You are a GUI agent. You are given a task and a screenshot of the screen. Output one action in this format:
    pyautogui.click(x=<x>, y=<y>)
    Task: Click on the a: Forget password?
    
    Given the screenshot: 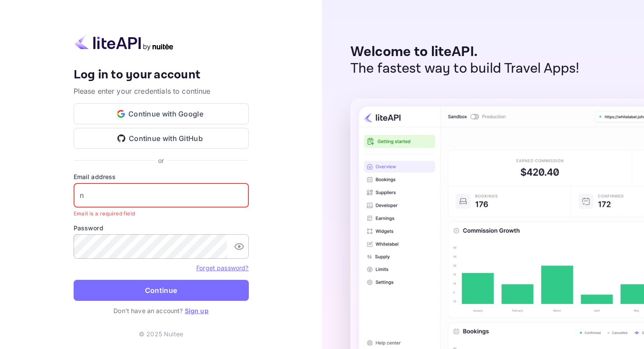 What is the action you would take?
    pyautogui.click(x=222, y=268)
    